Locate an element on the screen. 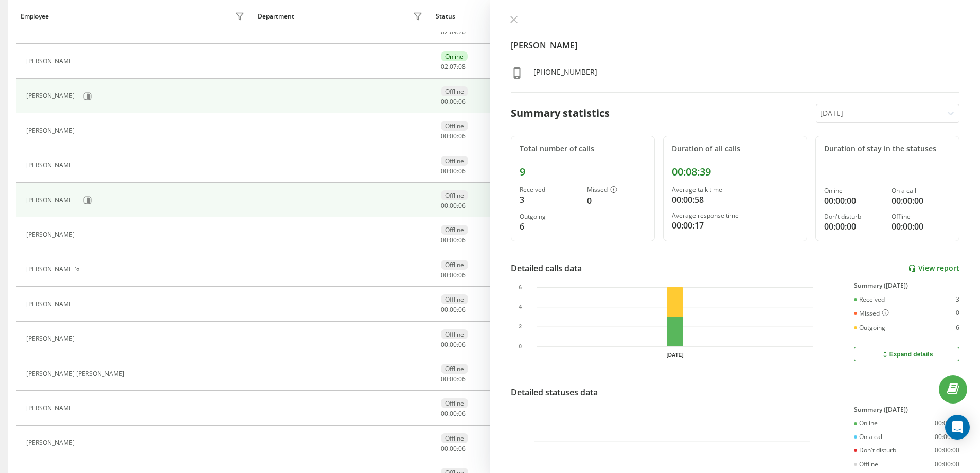 This screenshot has width=980, height=473. div: Detailed calls data is located at coordinates (546, 268).